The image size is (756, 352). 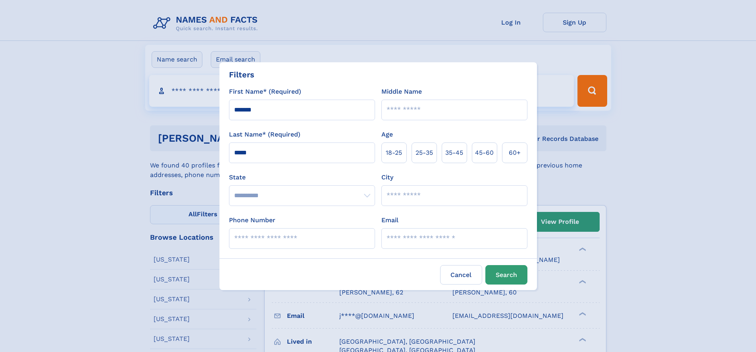 What do you see at coordinates (401, 92) in the screenshot?
I see `label: Middle Name` at bounding box center [401, 92].